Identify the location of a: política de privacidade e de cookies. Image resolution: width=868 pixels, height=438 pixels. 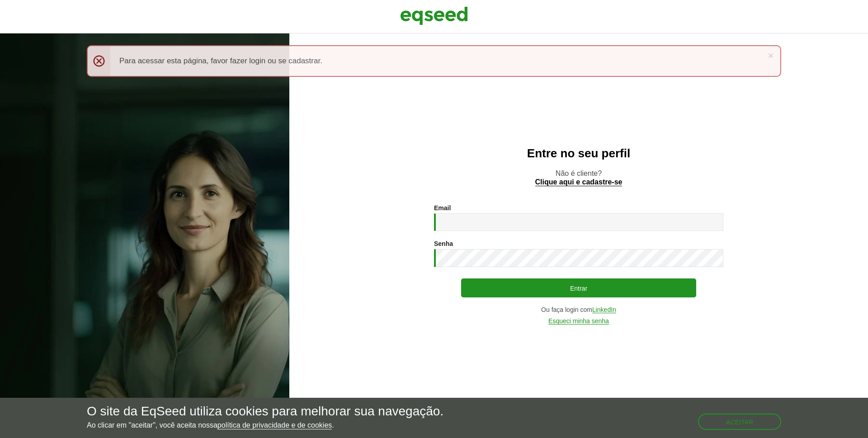
(275, 425).